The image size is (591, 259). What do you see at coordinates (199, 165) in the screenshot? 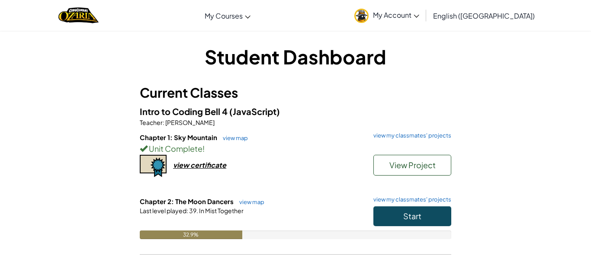
I see `div: view certificate` at bounding box center [199, 165].